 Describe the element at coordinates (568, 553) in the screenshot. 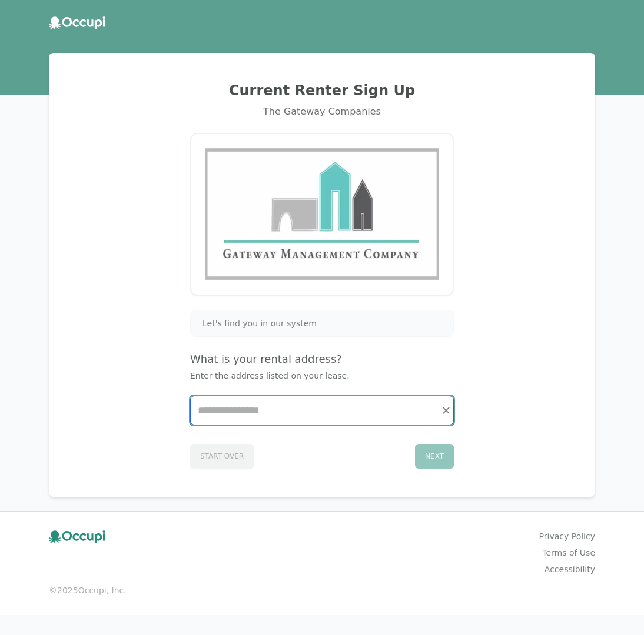

I see `a: Terms of Use` at that location.